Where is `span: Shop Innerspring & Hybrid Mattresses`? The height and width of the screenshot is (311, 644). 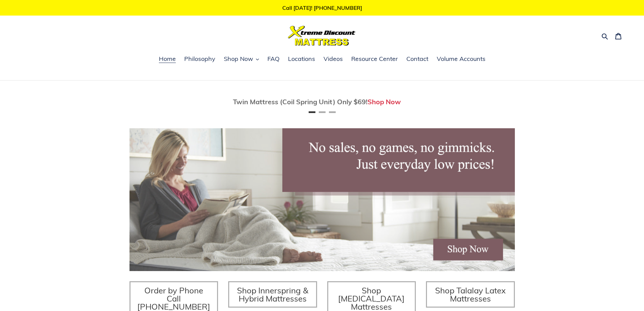
span: Shop Innerspring & Hybrid Mattresses is located at coordinates (273, 294).